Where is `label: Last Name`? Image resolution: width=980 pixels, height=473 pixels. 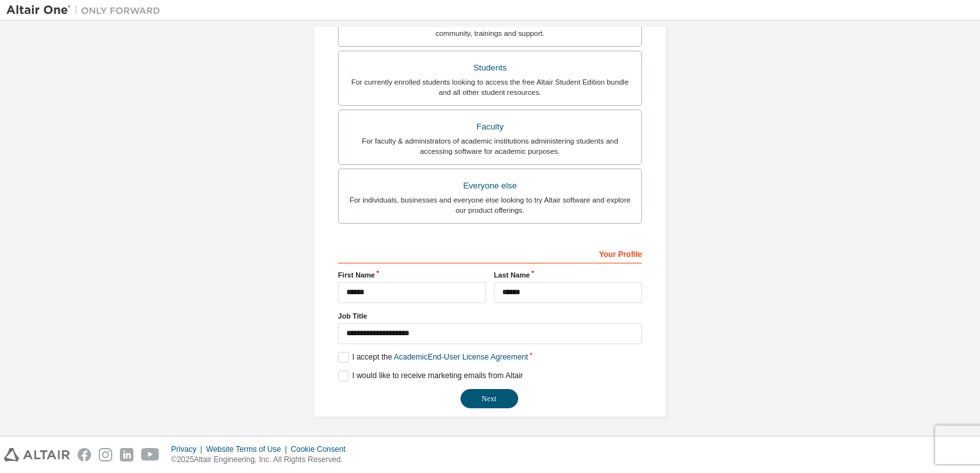 label: Last Name is located at coordinates (567, 275).